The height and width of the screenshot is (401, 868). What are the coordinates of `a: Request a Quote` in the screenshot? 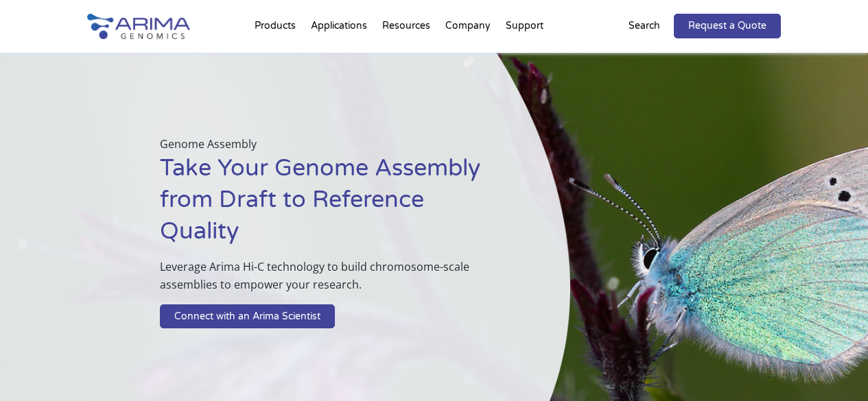 It's located at (728, 26).